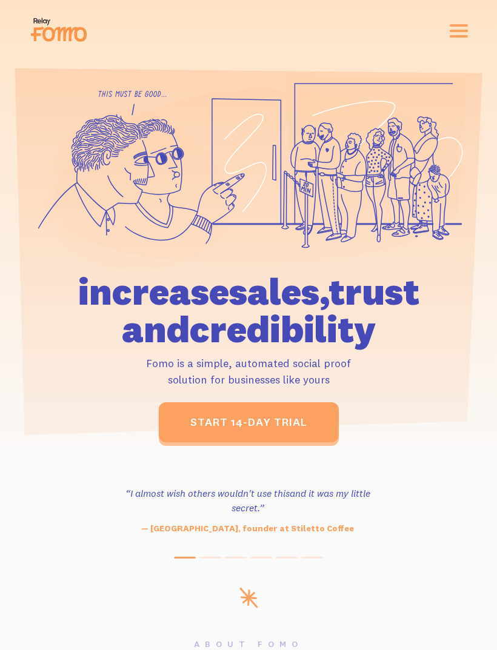  I want to click on h3: “I almost wish others wouldn't use this and it was my little secret.”, so click(248, 501).